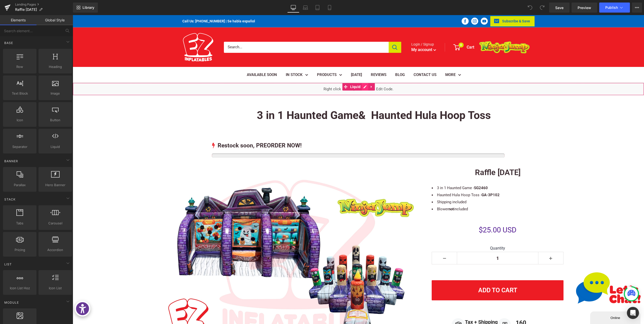 This screenshot has width=644, height=324. Describe the element at coordinates (408, 173) in the screenshot. I see `a: SG2460` at that location.